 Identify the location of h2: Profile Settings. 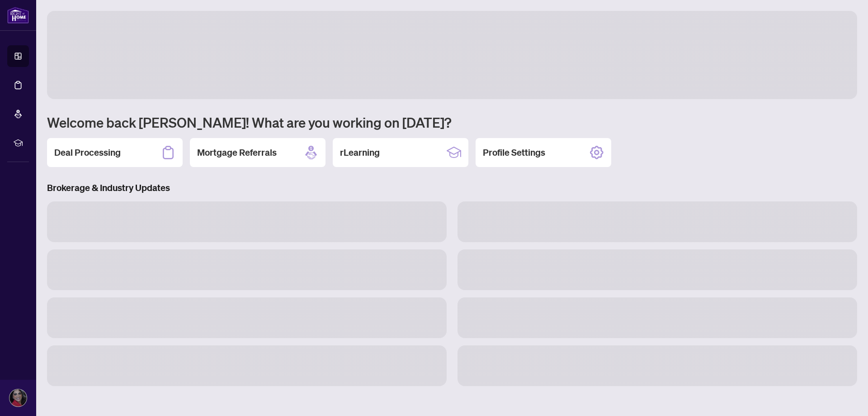
(515, 153).